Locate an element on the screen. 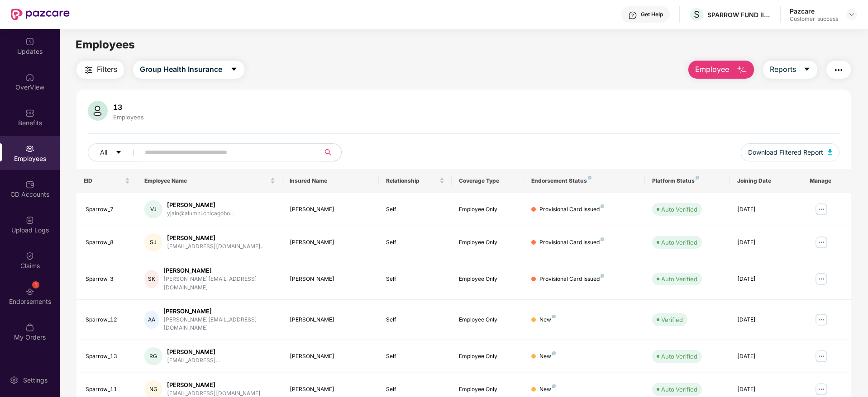  span: All is located at coordinates (104, 153).